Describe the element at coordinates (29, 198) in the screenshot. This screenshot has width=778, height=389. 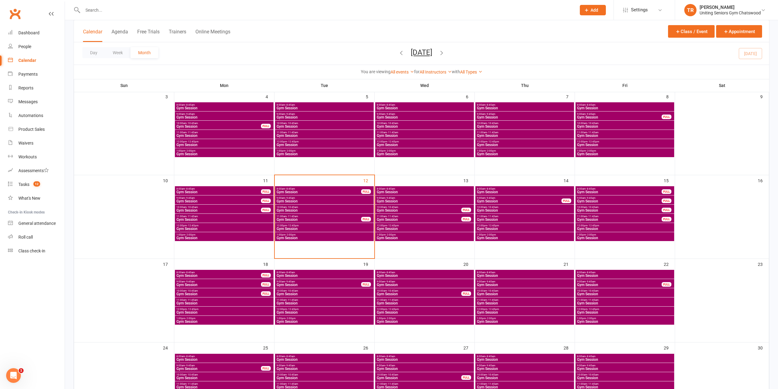
I see `div: What's New` at that location.